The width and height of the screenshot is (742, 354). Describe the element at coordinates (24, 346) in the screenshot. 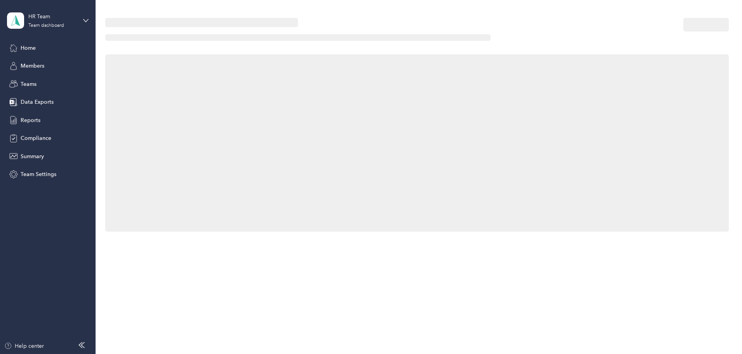

I see `div: Help center` at that location.